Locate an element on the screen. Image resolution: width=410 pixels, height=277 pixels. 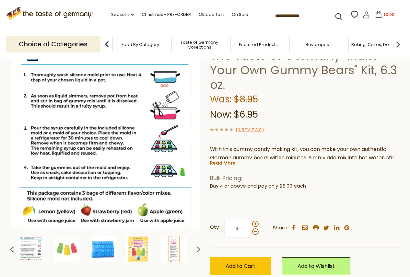
a: Taste of Germany Collections is located at coordinates (199, 45).